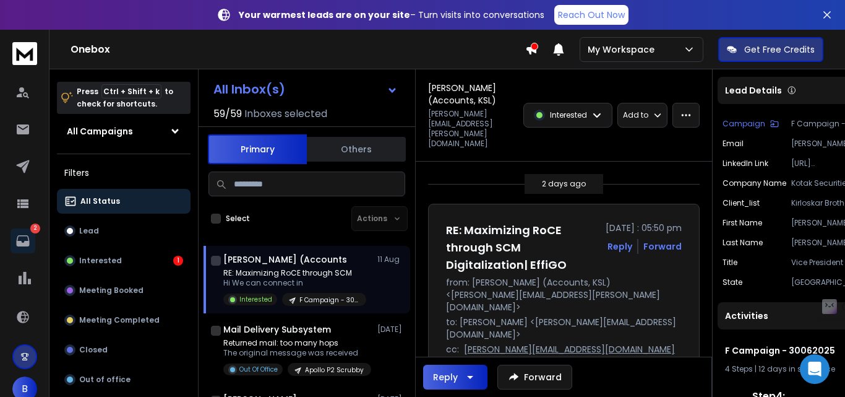 The image size is (845, 397). What do you see at coordinates (445, 377) in the screenshot?
I see `div: Reply` at bounding box center [445, 377].